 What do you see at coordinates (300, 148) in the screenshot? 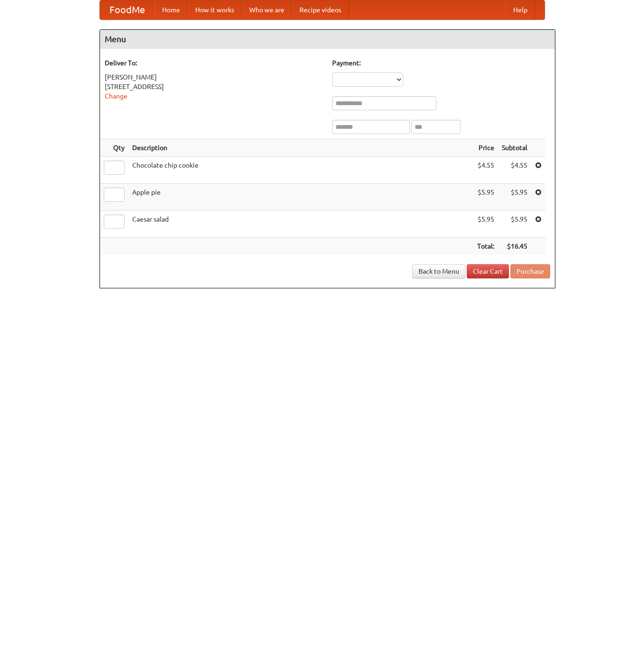
I see `th: Description` at bounding box center [300, 148].